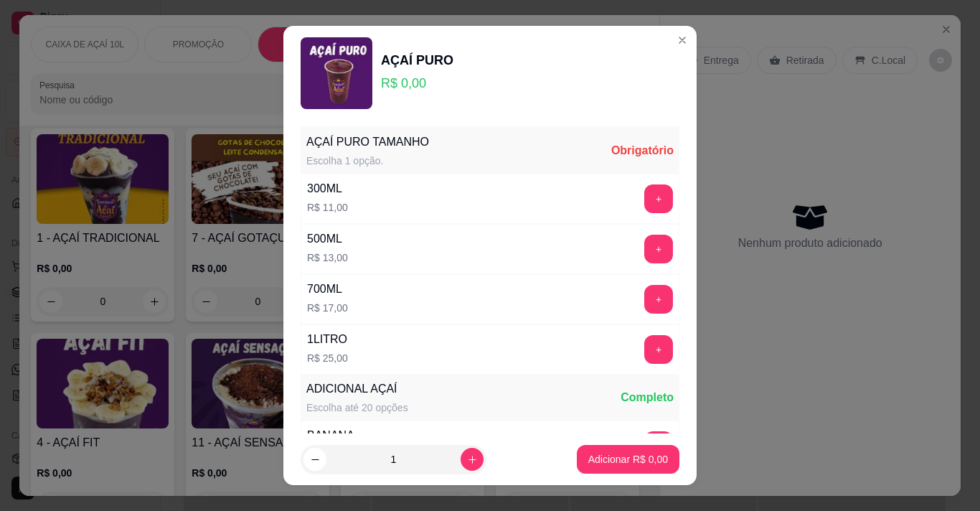 This screenshot has height=511, width=980. I want to click on p: Adicionar R$ 0,00, so click(628, 460).